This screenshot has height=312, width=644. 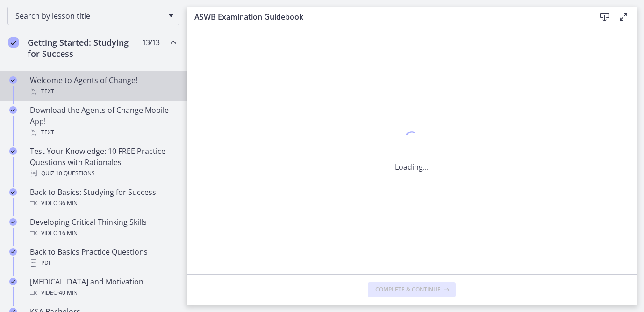 I want to click on div: PDF, so click(x=103, y=264).